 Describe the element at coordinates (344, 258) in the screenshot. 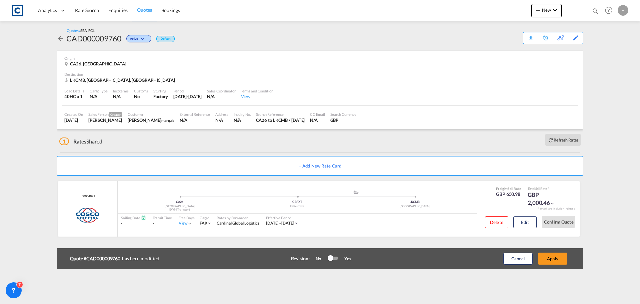

I see `div: Yes` at that location.